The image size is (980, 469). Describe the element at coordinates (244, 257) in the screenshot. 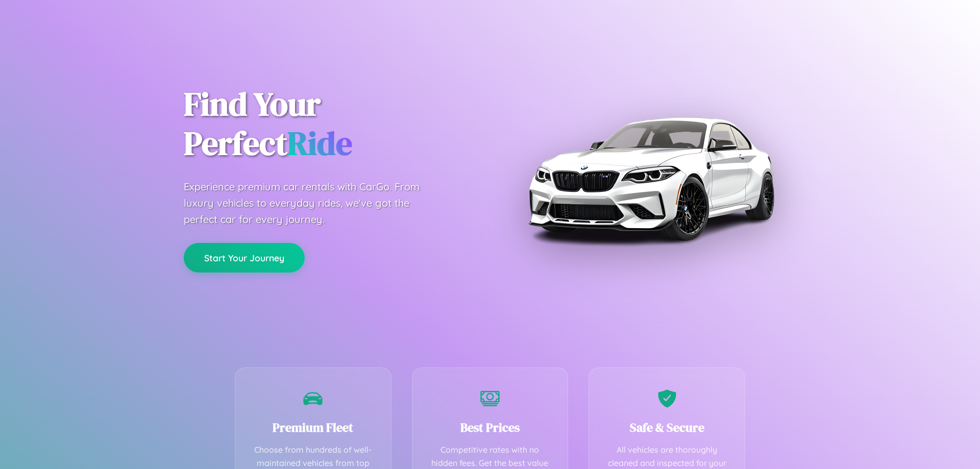

I see `button: Start Your Journey` at that location.